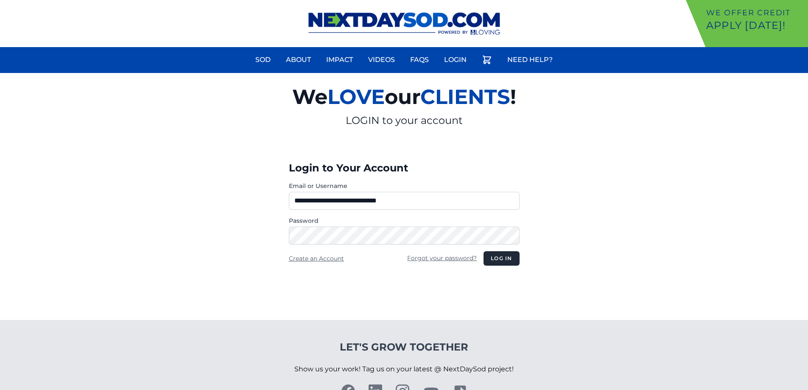  I want to click on a: FAQs, so click(420, 60).